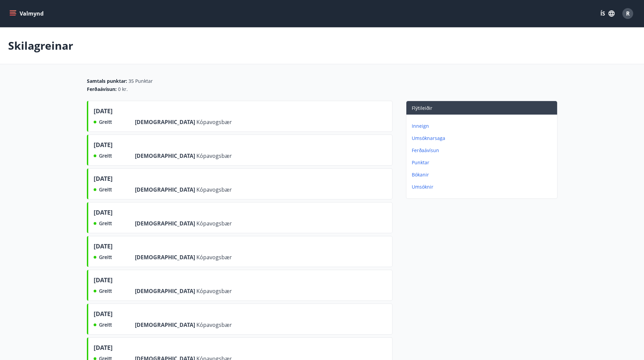 This screenshot has height=360, width=644. Describe the element at coordinates (607, 13) in the screenshot. I see `button: ÍS` at that location.